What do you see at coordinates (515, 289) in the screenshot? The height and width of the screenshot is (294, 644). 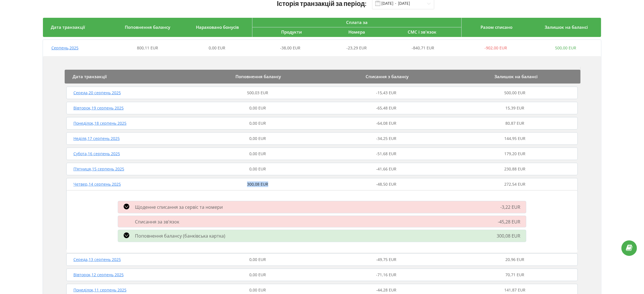 I see `span: 141,87 EUR` at bounding box center [515, 289].